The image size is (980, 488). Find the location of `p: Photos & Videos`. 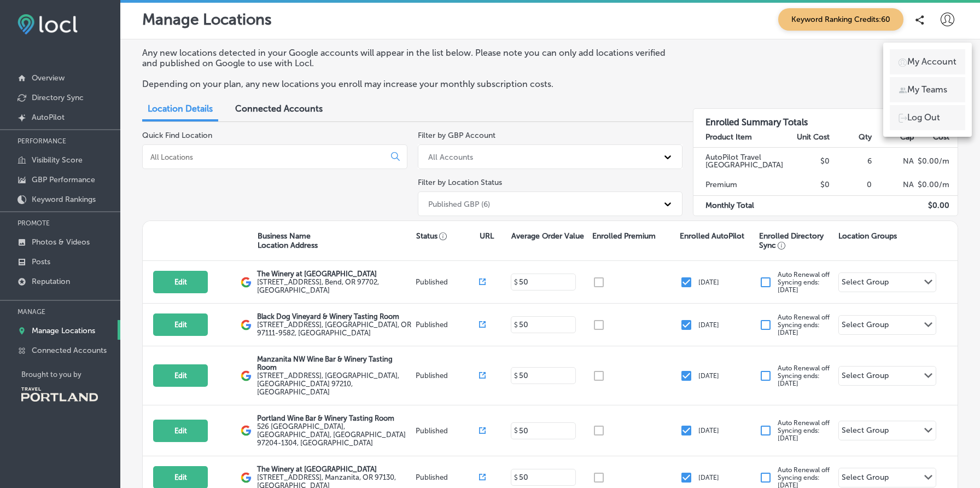

p: Photos & Videos is located at coordinates (60, 242).